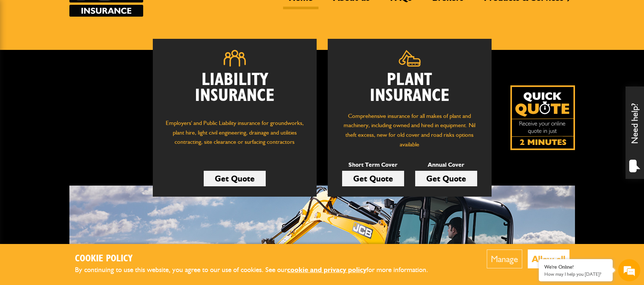 This screenshot has height=285, width=644. What do you see at coordinates (549, 259) in the screenshot?
I see `button: Allow all` at bounding box center [549, 259].